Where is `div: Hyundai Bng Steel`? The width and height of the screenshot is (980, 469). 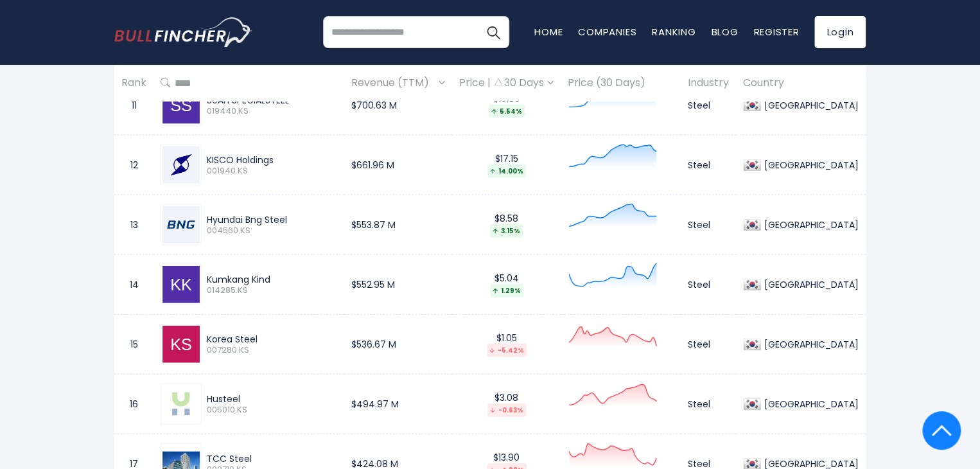 div: Hyundai Bng Steel is located at coordinates (272, 220).